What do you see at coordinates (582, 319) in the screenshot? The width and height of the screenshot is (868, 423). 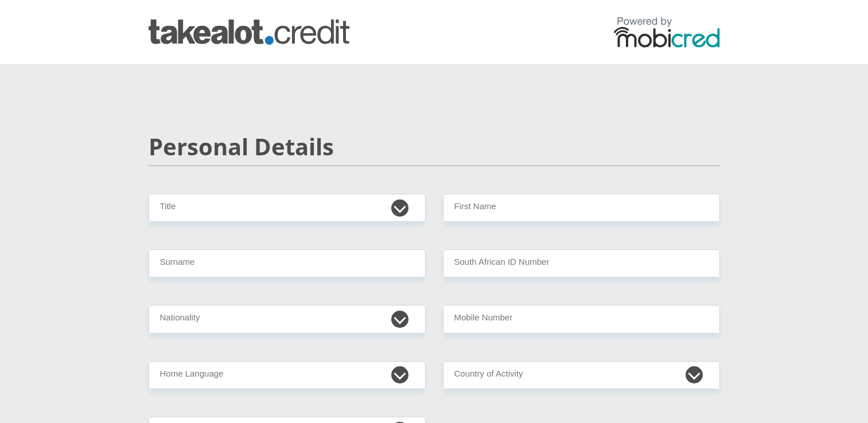 I see `input: Contact Number` at bounding box center [582, 319].